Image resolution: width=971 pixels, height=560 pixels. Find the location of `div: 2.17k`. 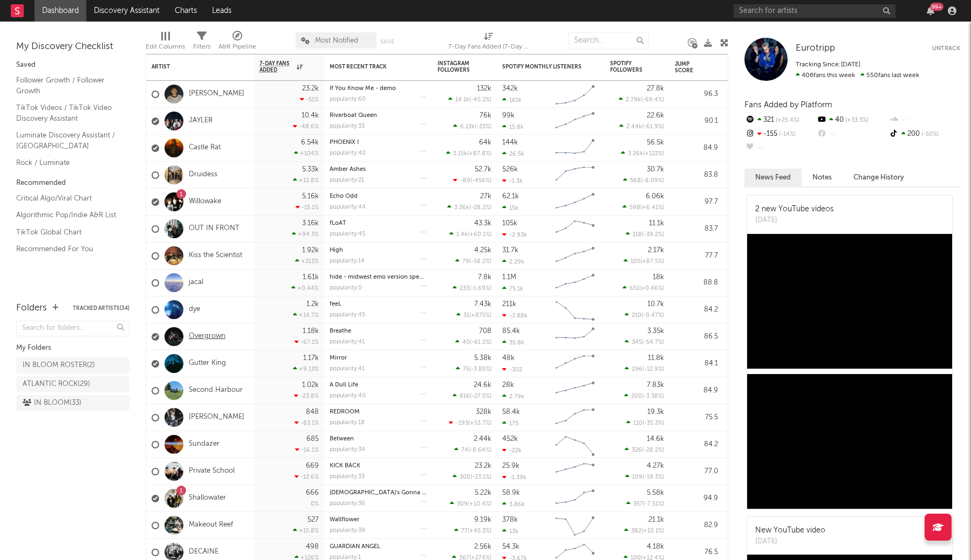

div: 2.17k is located at coordinates (656, 250).